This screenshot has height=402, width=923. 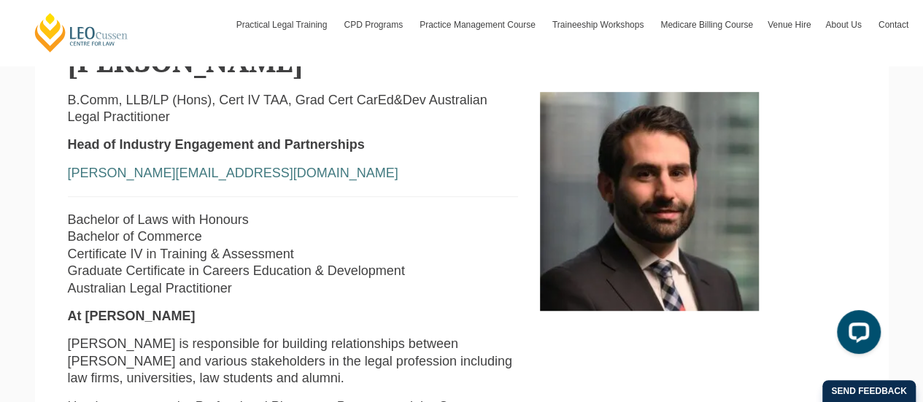 I want to click on a: Contact, so click(x=893, y=25).